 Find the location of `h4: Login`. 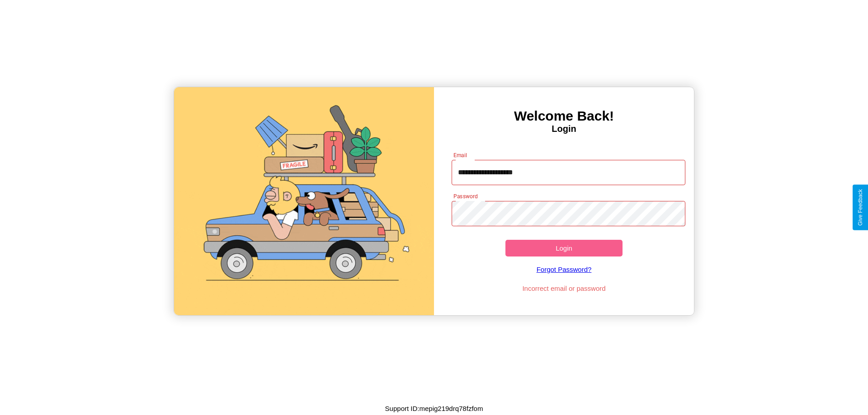

h4: Login is located at coordinates (564, 129).